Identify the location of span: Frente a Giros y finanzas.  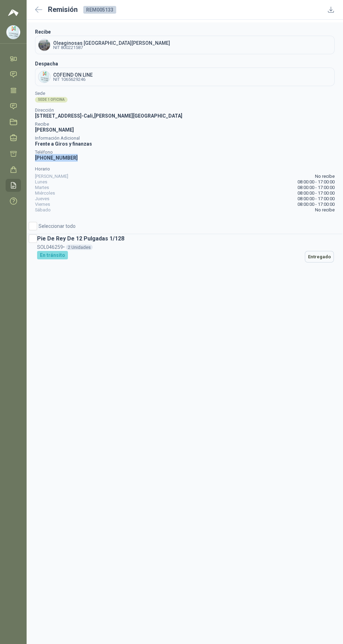
(63, 144).